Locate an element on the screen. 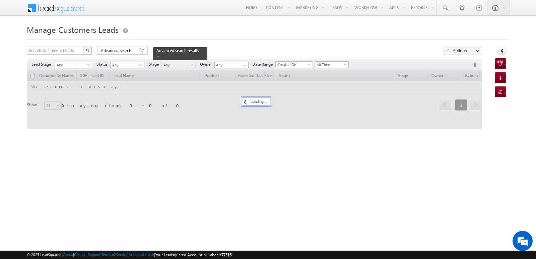  span: Lead Stage is located at coordinates (43, 64).